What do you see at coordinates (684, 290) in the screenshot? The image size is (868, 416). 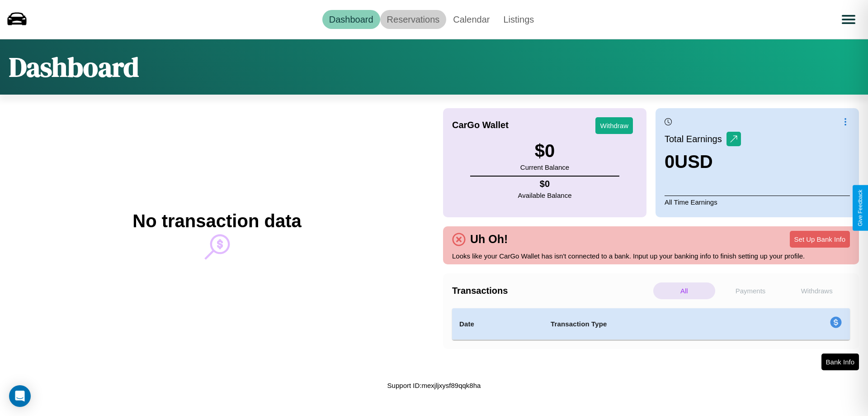 I see `p: All` at bounding box center [684, 290].